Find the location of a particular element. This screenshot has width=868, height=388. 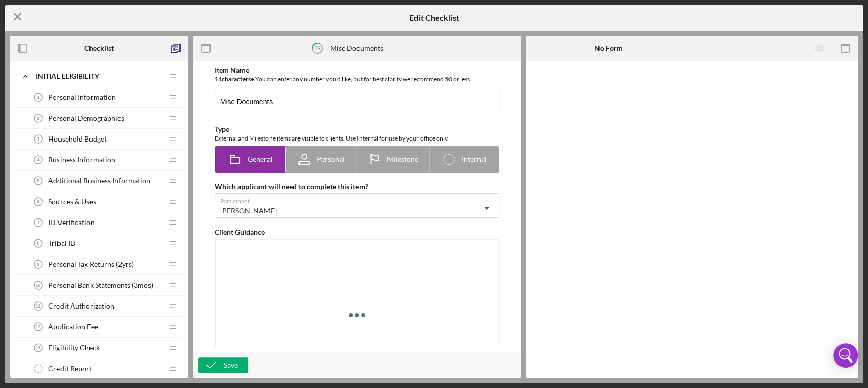

span: Credit Report is located at coordinates (70, 368).